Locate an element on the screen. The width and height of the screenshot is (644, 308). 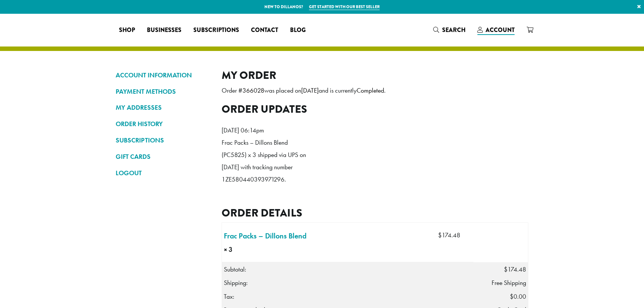
span: Account is located at coordinates (500, 30).